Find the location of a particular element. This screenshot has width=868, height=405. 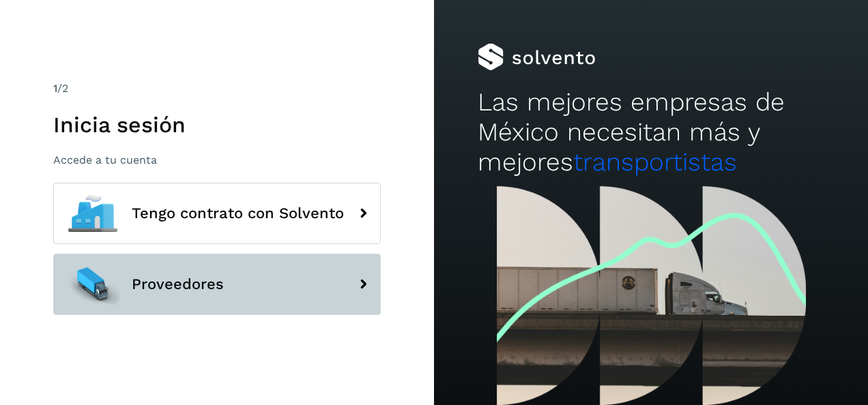

div: /2 is located at coordinates (217, 88).